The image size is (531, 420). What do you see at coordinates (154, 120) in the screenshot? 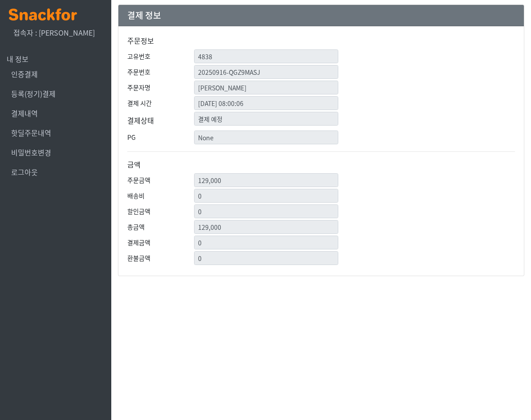
I see `label: 결제상태` at bounding box center [154, 120].